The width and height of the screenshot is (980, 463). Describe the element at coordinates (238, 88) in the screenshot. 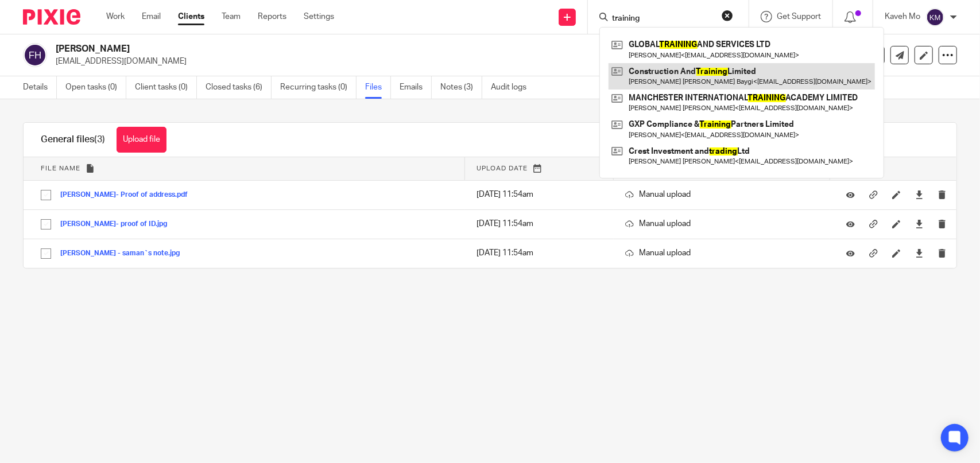

I see `a: Closed tasks (6)` at that location.